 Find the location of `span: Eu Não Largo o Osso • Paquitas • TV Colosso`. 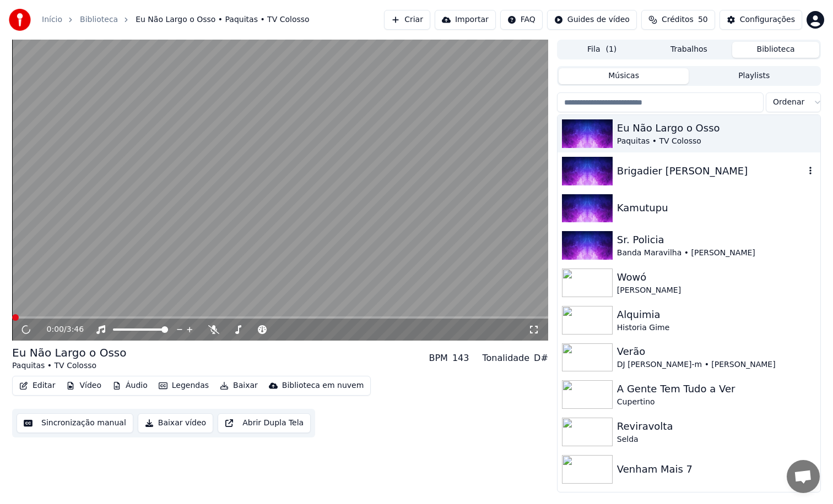

span: Eu Não Largo o Osso • Paquitas • TV Colosso is located at coordinates (222, 20).